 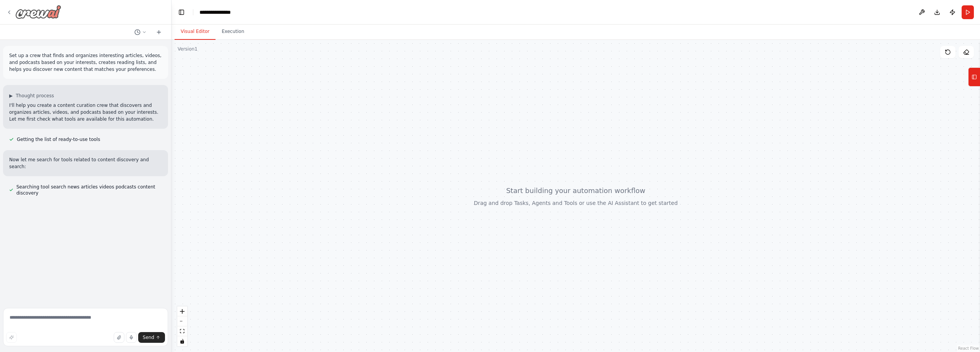 I want to click on p: Now let me search for tools related to content discovery and search:, so click(x=85, y=163).